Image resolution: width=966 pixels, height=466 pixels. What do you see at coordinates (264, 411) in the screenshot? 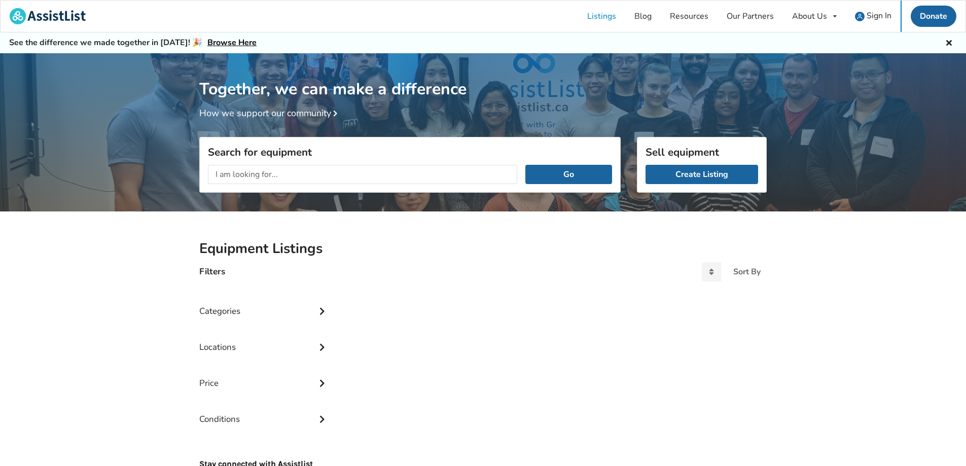
I see `div: Conditions` at bounding box center [264, 411].